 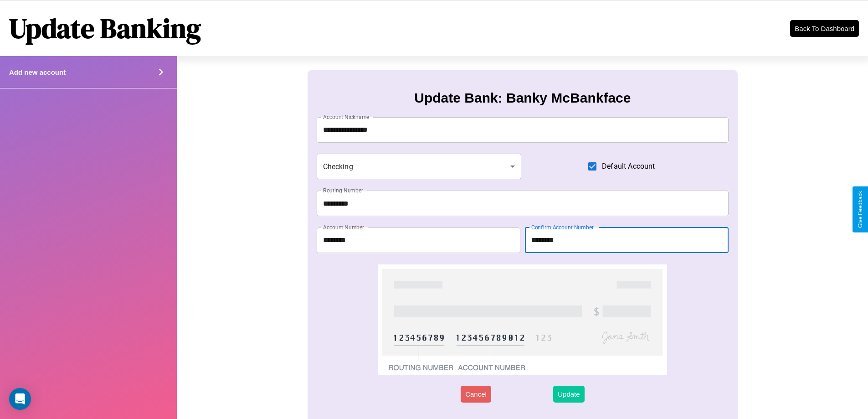 What do you see at coordinates (825, 28) in the screenshot?
I see `button: Back To Dashboard` at bounding box center [825, 28].